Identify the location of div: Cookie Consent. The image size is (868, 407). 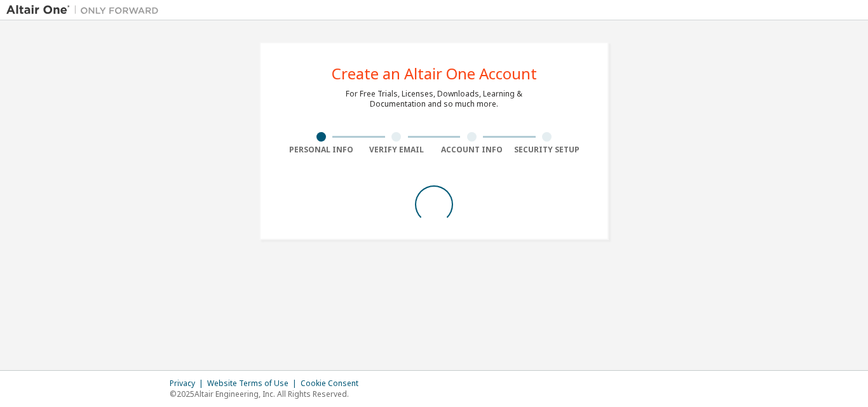
(333, 383).